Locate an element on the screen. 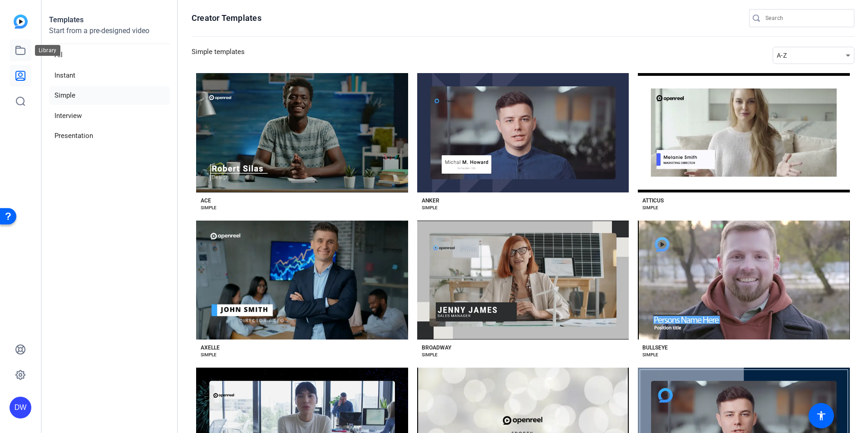 The image size is (868, 433). strong: Templates is located at coordinates (66, 20).